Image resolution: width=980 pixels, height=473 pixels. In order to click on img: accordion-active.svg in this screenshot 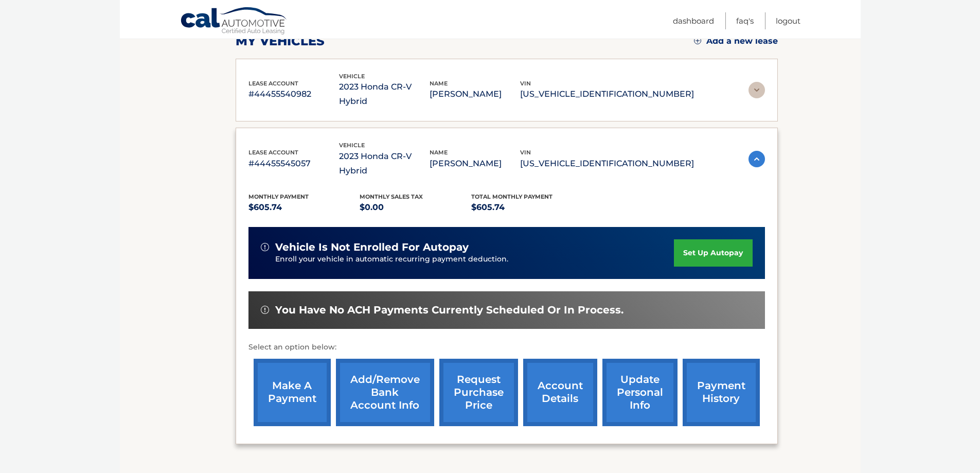, I will do `click(757, 159)`.